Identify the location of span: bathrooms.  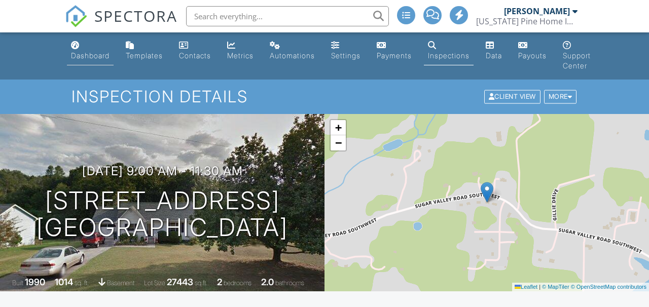
(289, 283).